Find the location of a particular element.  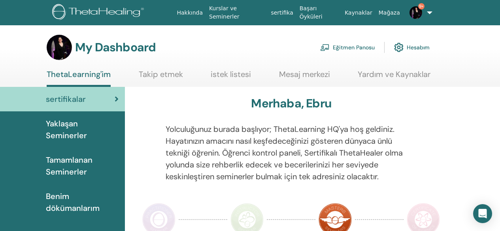

img: cog.svg is located at coordinates (399, 47).